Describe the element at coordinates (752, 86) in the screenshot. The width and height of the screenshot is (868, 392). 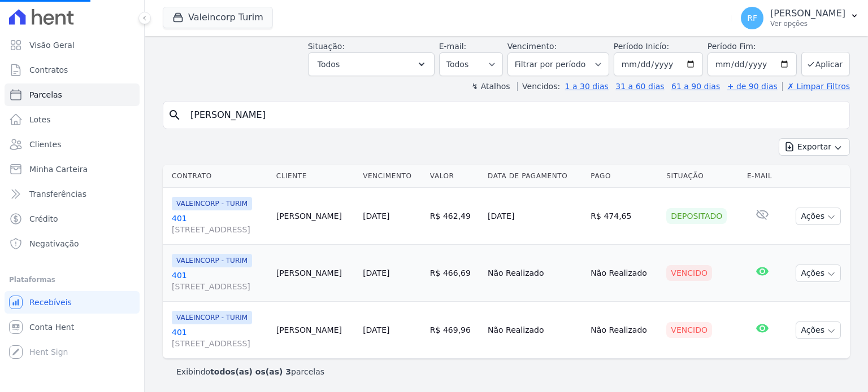
I see `a: + de 90 dias` at that location.